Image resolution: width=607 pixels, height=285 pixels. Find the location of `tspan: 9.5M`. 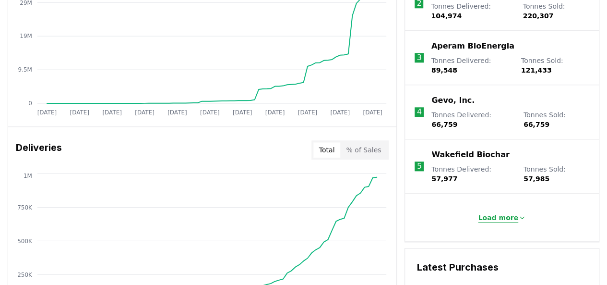

tspan: 9.5M is located at coordinates (25, 70).